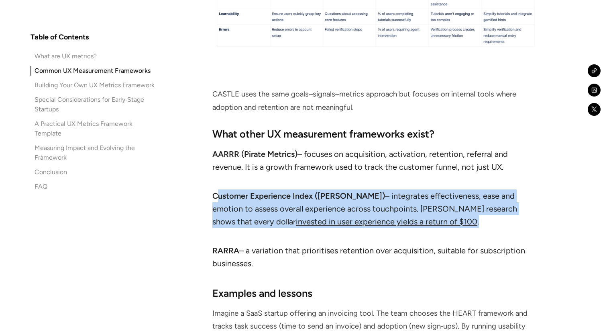  I want to click on div: A Practical UX Metrics Framework Template, so click(96, 129).